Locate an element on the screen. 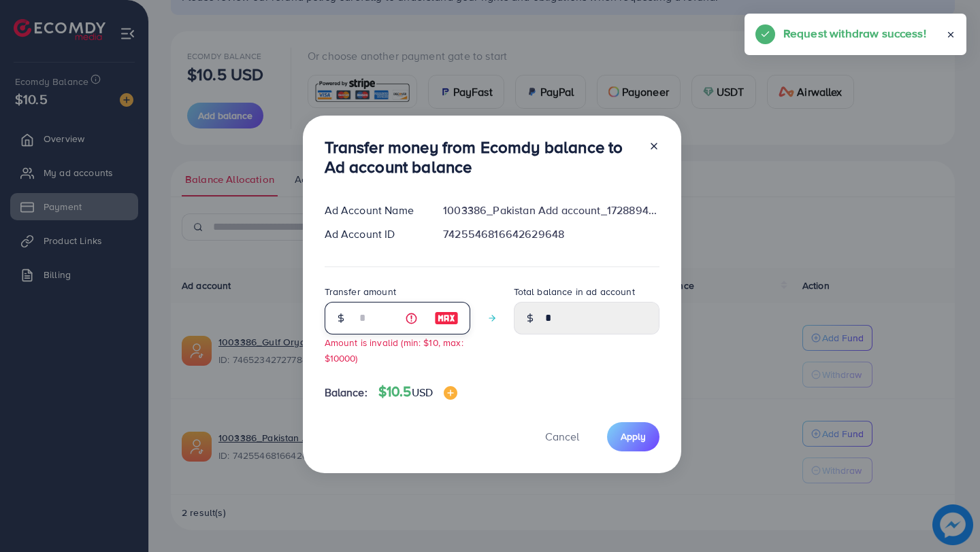  h5: Request withdraw success! is located at coordinates (855, 33).